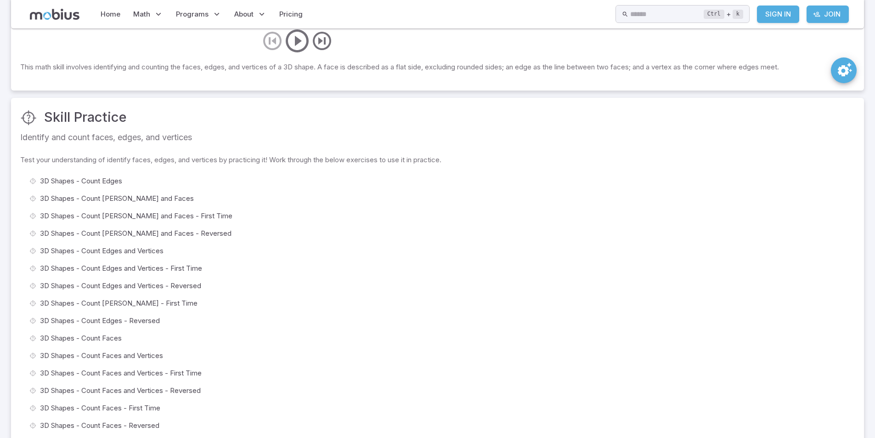 This screenshot has height=438, width=875. Describe the element at coordinates (444, 338) in the screenshot. I see `span: 3D Shapes - Count Faces` at that location.